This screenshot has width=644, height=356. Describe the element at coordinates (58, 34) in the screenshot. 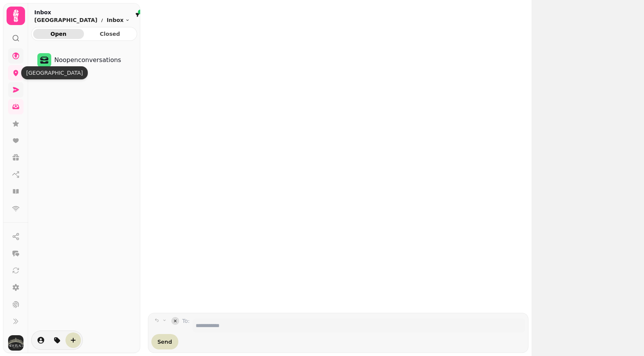

I see `button: Open` at that location.